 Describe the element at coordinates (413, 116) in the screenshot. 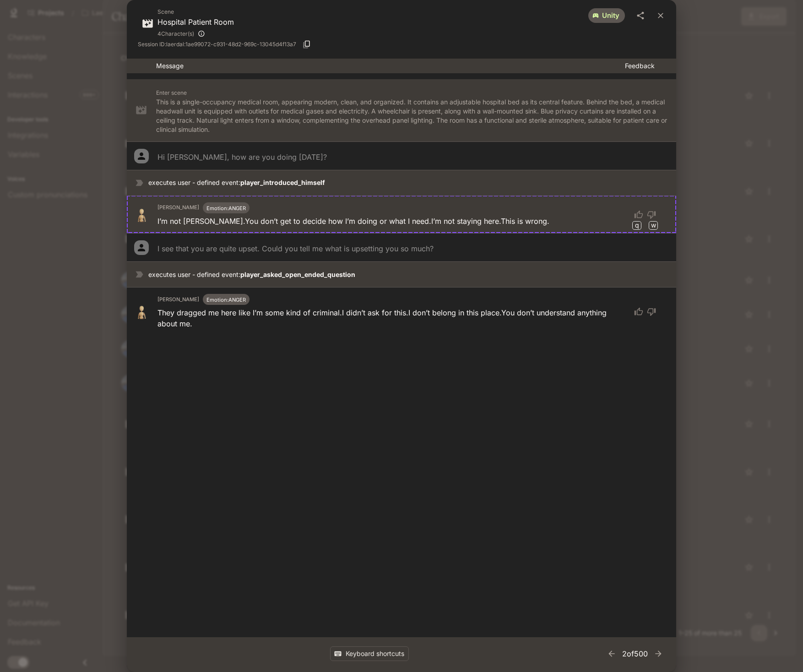

I see `p: This is a single-occupancy medical room, appearing modern, clean, and organized. It contains an a...` at that location.